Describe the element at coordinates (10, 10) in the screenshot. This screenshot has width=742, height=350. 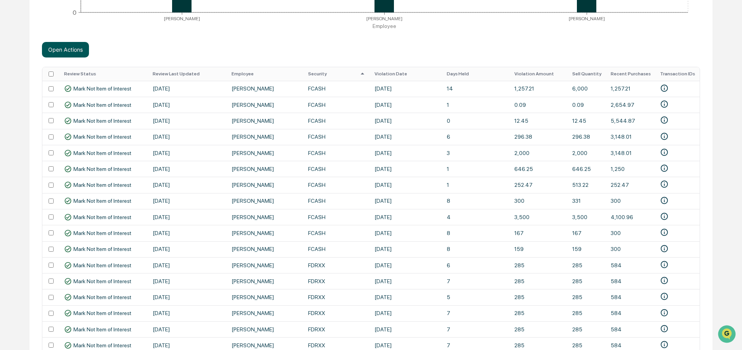
I see `button: Open customer support` at that location.